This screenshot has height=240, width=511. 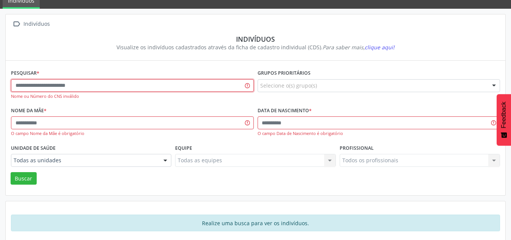 I want to click on button: Feedback - Mostrar pesquisa, so click(x=504, y=120).